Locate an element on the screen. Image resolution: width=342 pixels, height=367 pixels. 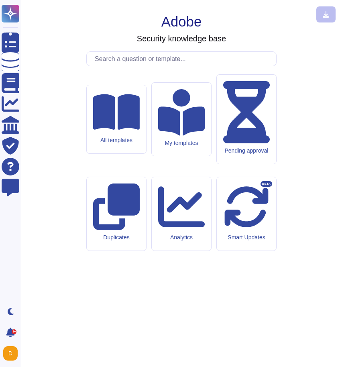
div: My templates is located at coordinates (181, 143).